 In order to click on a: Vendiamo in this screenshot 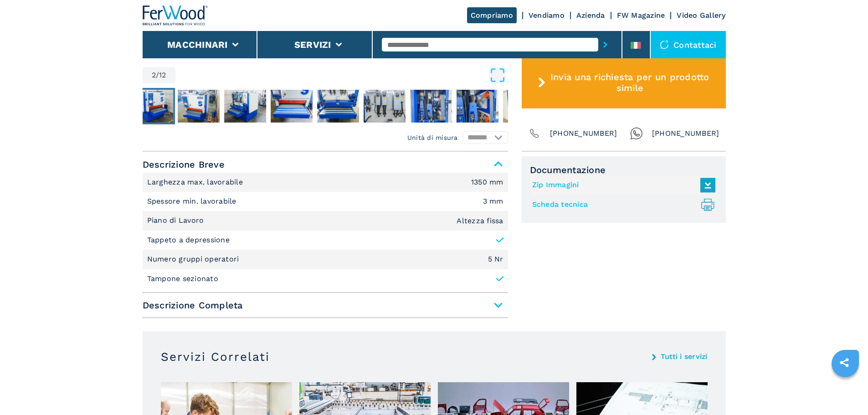, I will do `click(547, 15)`.